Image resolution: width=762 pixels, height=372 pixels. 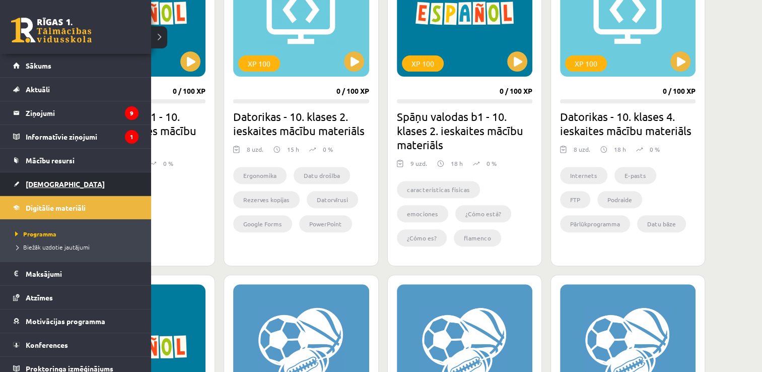 I want to click on li: Ergonomika, so click(x=260, y=175).